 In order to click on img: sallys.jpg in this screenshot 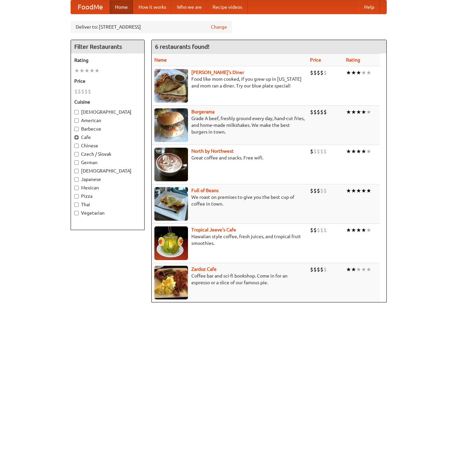, I will do `click(171, 85)`.